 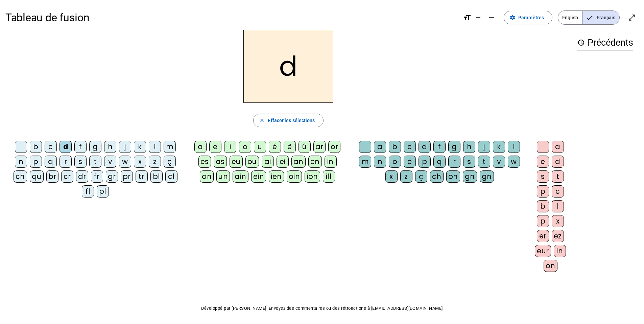 What do you see at coordinates (262, 121) in the screenshot?
I see `mat-icon: close` at bounding box center [262, 121].